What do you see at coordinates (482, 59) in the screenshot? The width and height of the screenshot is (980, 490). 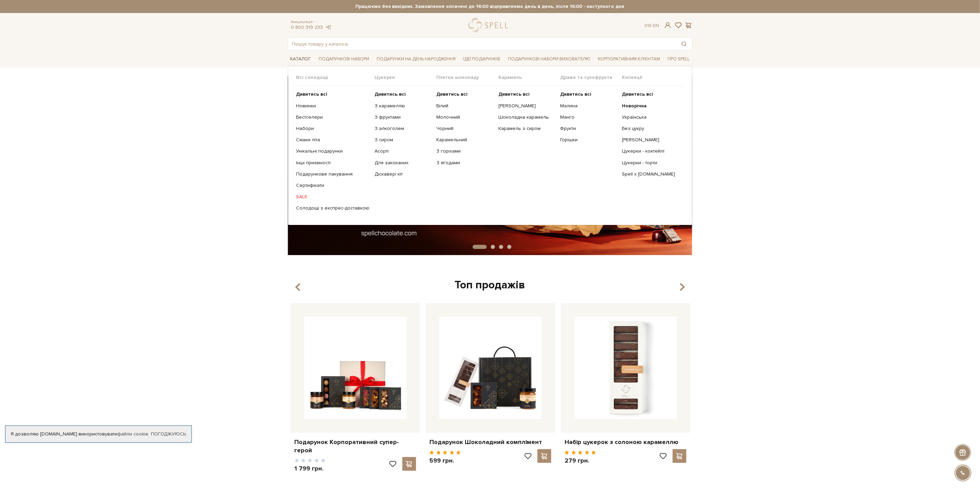 I see `a: Ідеї подарунків` at bounding box center [482, 59].